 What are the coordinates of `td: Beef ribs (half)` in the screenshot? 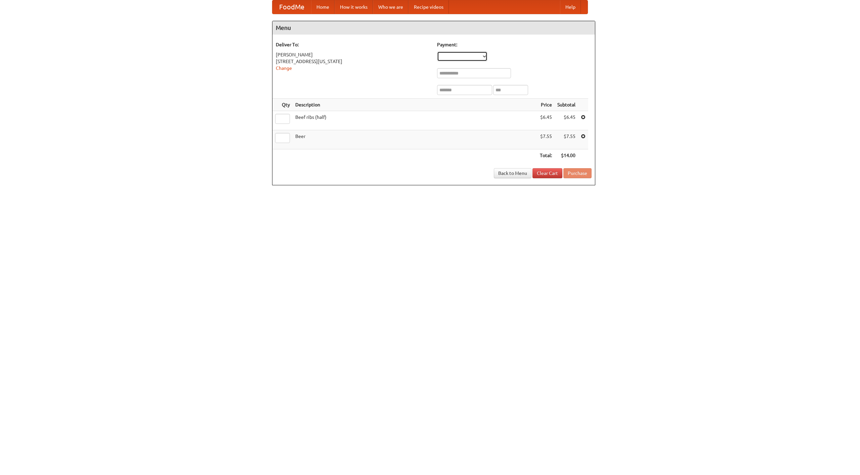 It's located at (415, 121).